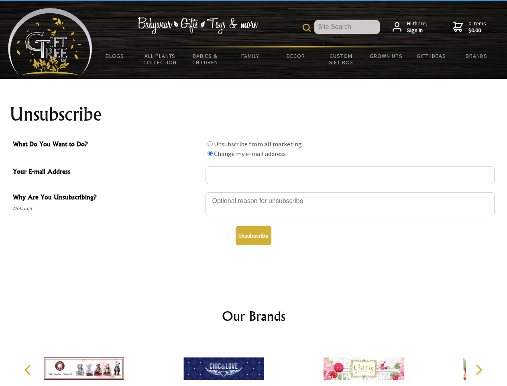  What do you see at coordinates (341, 59) in the screenshot?
I see `a: Custom Gift Box` at bounding box center [341, 59].